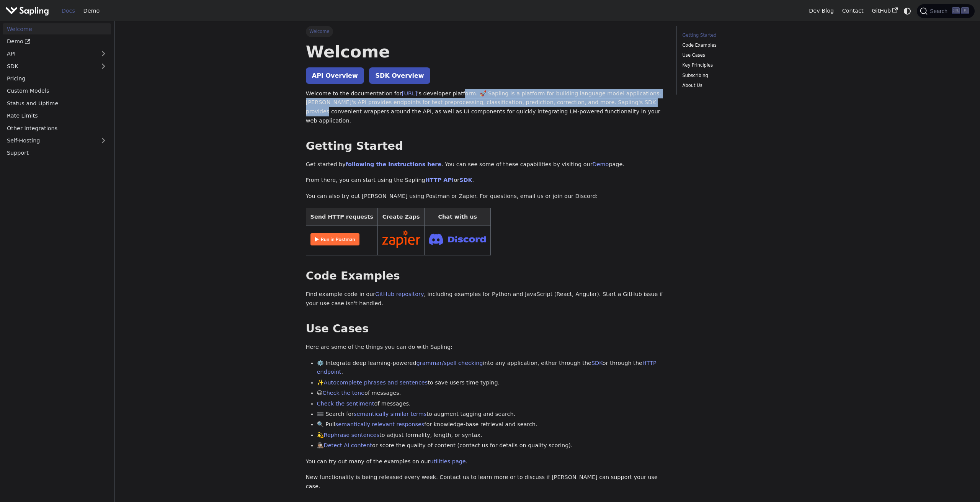  Describe the element at coordinates (458, 239) in the screenshot. I see `img: Join Discord` at that location.